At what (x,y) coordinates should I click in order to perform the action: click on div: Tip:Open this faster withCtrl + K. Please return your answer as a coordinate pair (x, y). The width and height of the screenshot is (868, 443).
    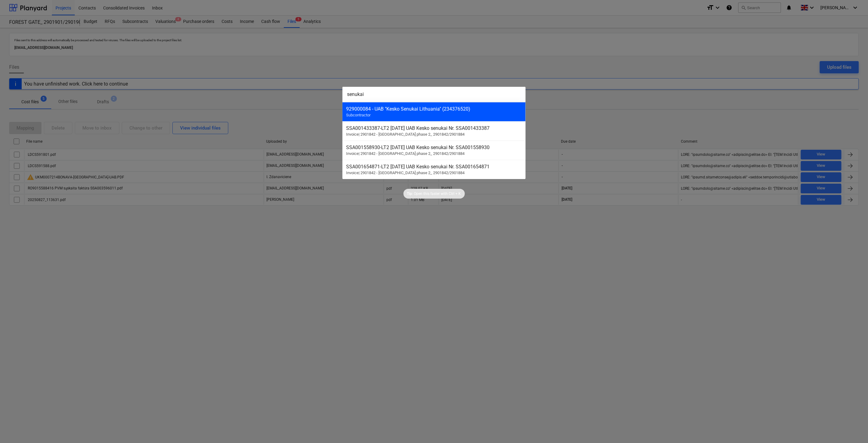
    Looking at the image, I should click on (434, 194).